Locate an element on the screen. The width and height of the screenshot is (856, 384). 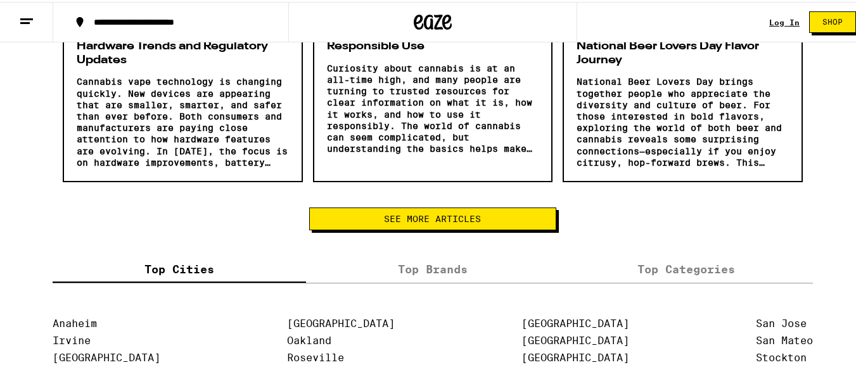
p: National Beer Lovers Day brings together people who appreciate the diversity and culture of beer.... is located at coordinates (682, 120).